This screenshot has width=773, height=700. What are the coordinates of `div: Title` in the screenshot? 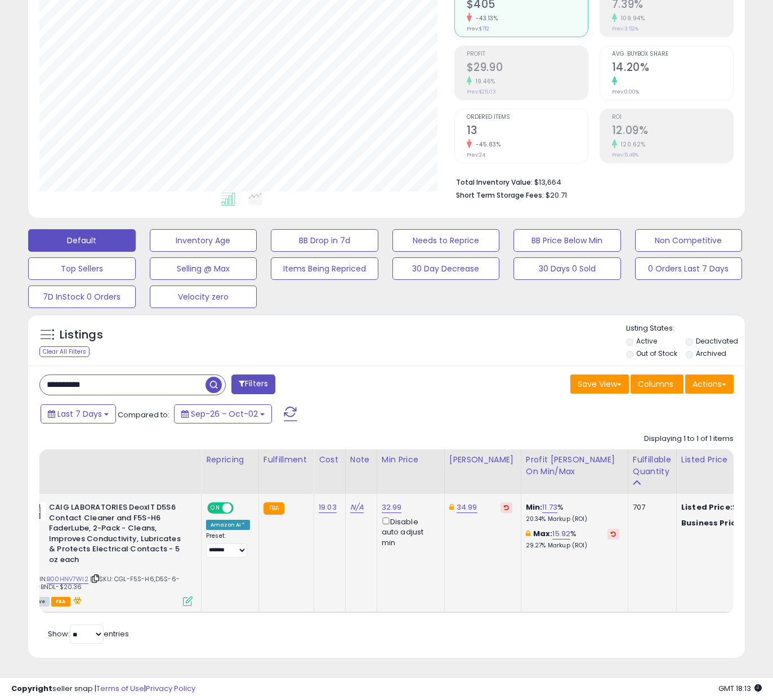 It's located at (108, 459).